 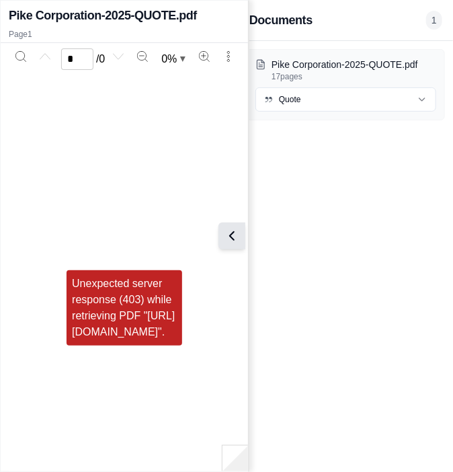 I want to click on button: Zoom document, so click(x=173, y=59).